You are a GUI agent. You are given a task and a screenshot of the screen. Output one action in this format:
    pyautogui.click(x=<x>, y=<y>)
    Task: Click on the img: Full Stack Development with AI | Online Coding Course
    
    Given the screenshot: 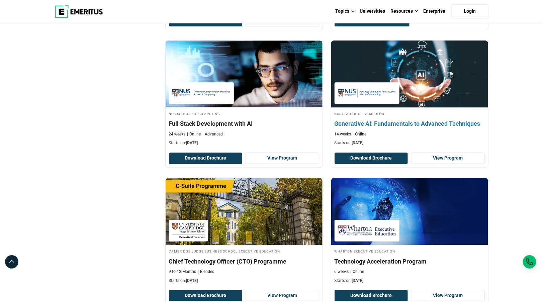 What is the action you would take?
    pyautogui.click(x=244, y=74)
    